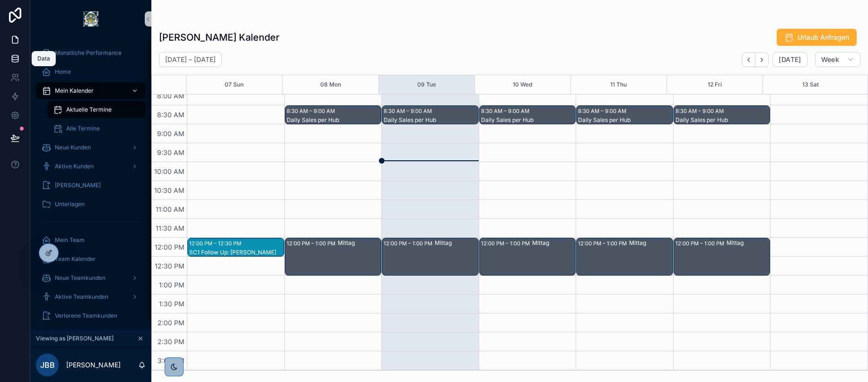 This screenshot has width=868, height=382. What do you see at coordinates (69, 241) in the screenshot?
I see `span: Mein Team` at bounding box center [69, 241].